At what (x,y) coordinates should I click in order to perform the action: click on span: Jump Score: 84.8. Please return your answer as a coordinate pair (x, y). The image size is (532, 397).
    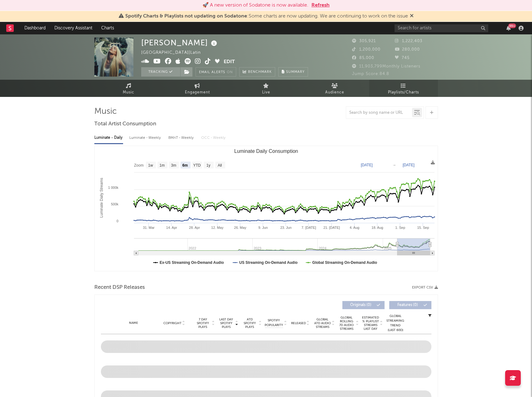
    Looking at the image, I should click on (371, 74).